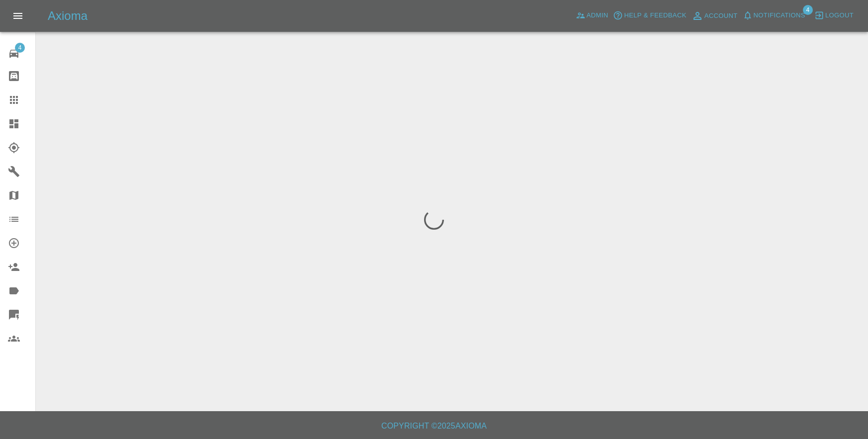 This screenshot has width=868, height=439. Describe the element at coordinates (721, 16) in the screenshot. I see `span: Account` at that location.